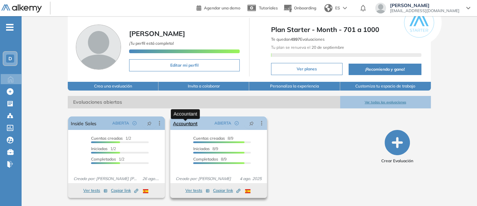  I want to click on img: world, so click(328, 8).